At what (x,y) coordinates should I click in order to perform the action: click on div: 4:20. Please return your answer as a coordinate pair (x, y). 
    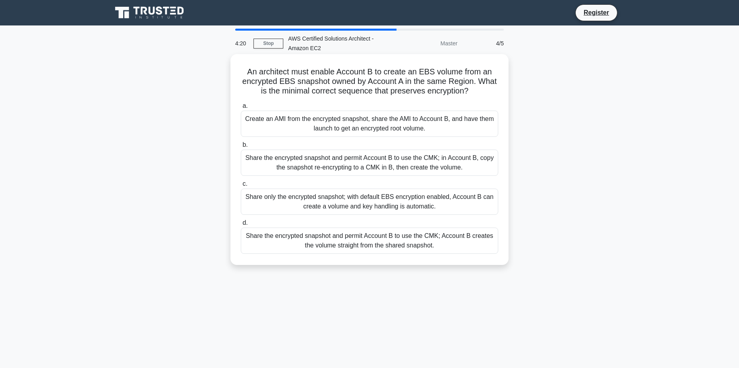
    Looking at the image, I should click on (242, 43).